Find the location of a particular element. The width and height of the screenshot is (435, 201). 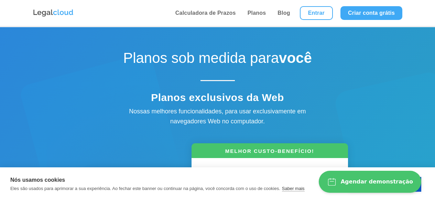

a: Criar conta grátis is located at coordinates (372, 13).